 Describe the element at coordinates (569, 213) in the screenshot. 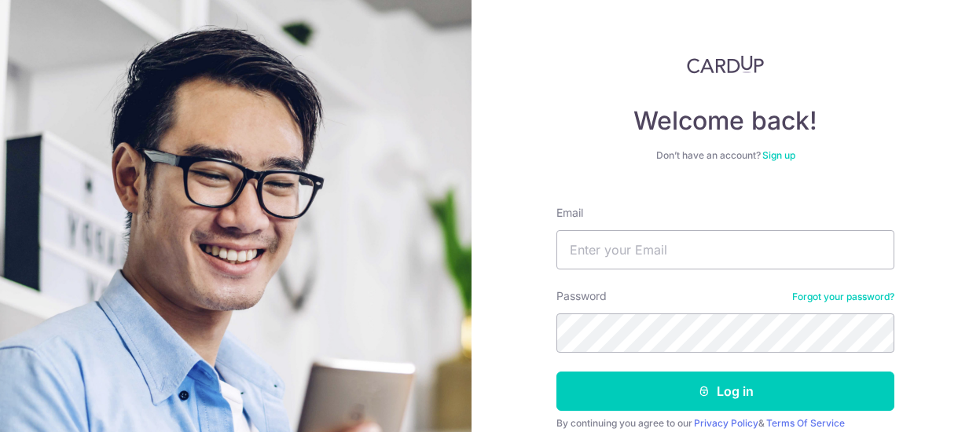

I see `label: Email` at that location.